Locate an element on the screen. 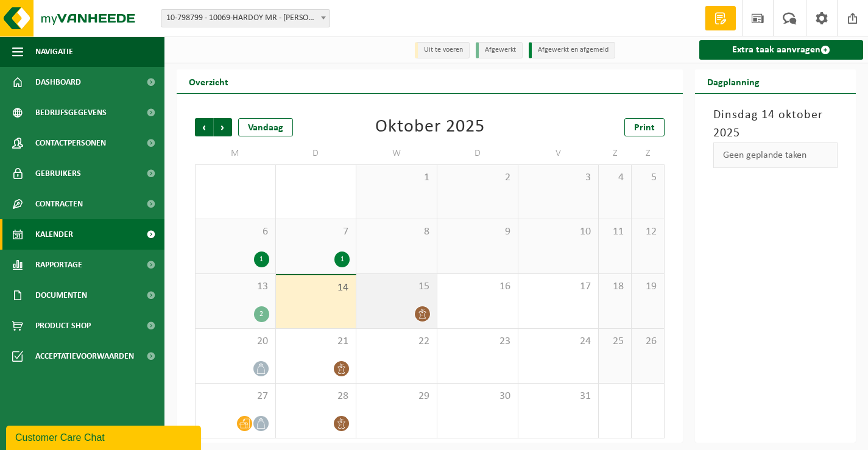 The height and width of the screenshot is (450, 868). span: Rapportage is located at coordinates (58, 265).